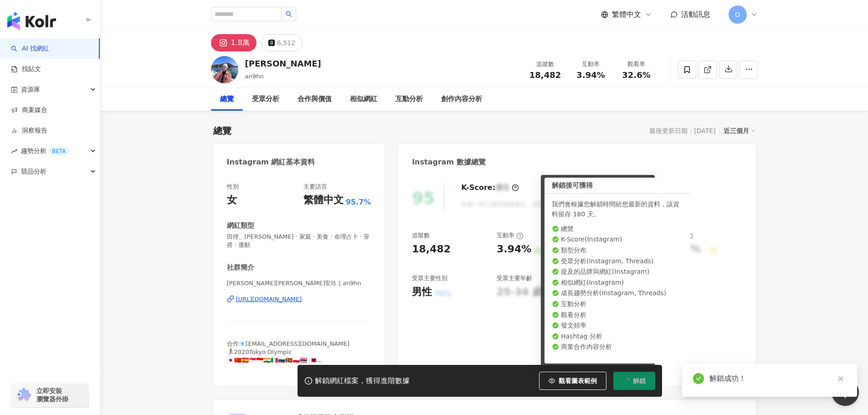  Describe the element at coordinates (31, 89) in the screenshot. I see `span: 資源庫` at that location.